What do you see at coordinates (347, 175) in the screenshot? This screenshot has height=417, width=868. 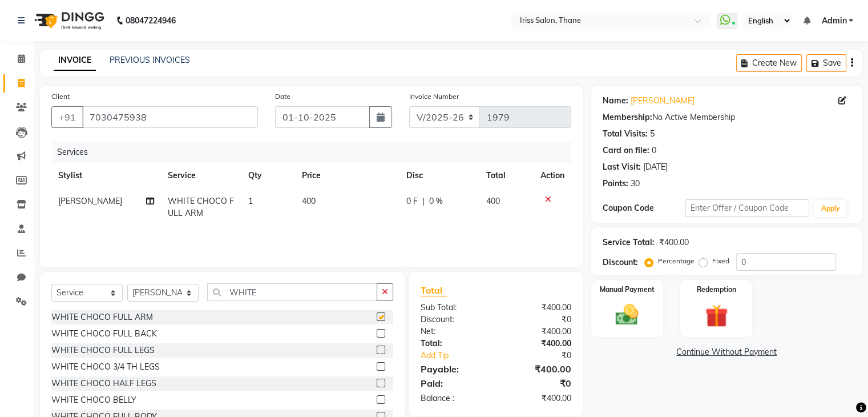 I see `th: Price` at bounding box center [347, 175].